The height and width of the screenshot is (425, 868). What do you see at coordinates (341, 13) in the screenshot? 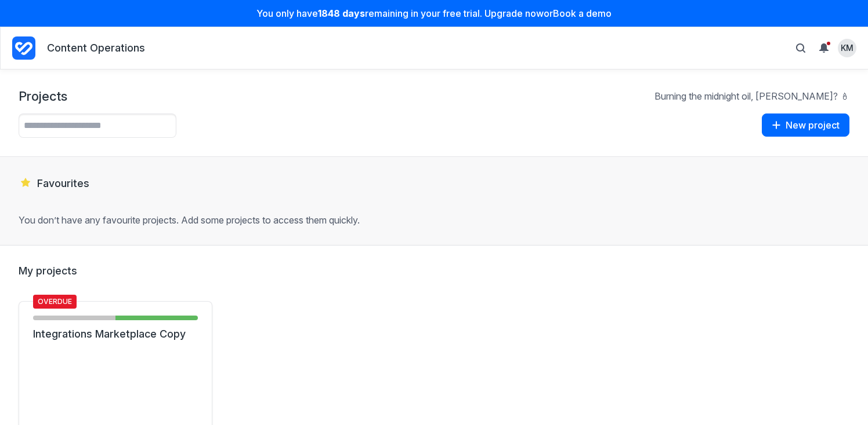
I see `strong: 1848 days` at bounding box center [341, 13].